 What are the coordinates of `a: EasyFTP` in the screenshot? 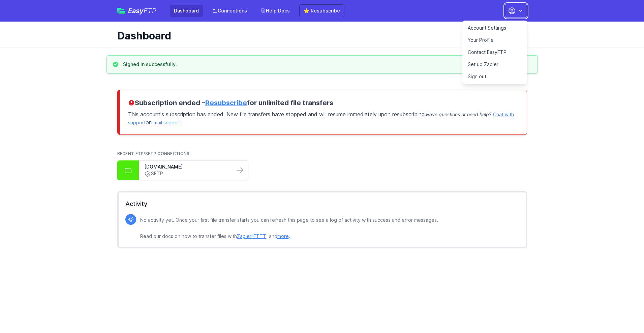 It's located at (136, 11).